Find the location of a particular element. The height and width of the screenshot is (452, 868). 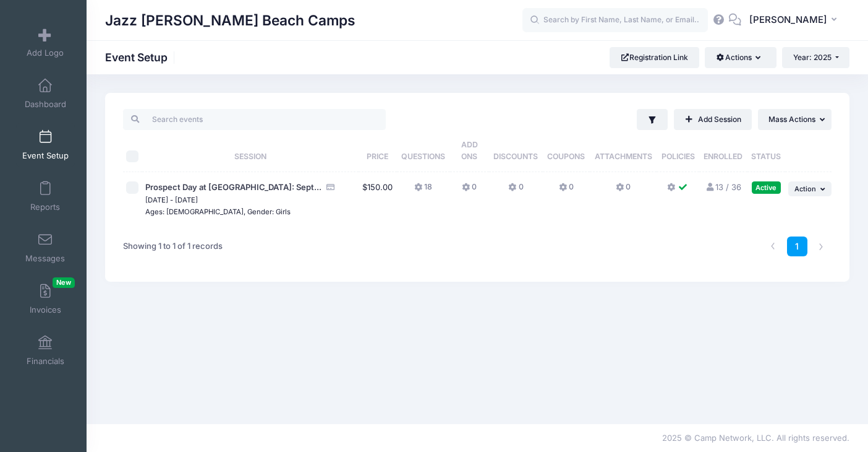

h1: Event Setup is located at coordinates (141, 57).